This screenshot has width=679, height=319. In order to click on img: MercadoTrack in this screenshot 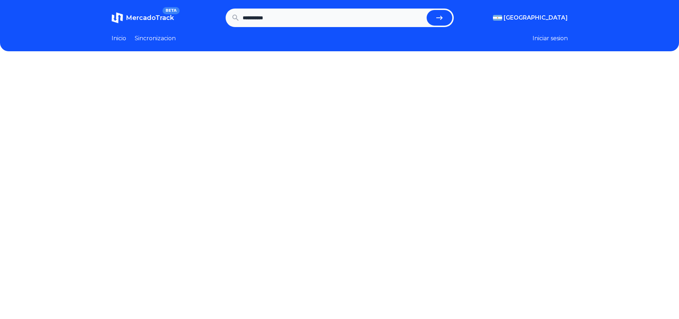, I will do `click(117, 18)`.